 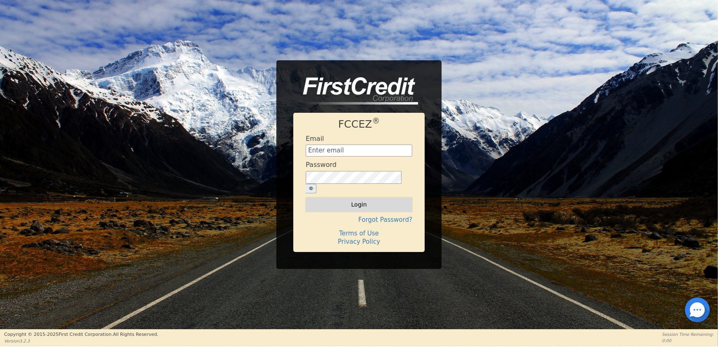 I want to click on h4: Terms of Use, so click(x=359, y=233).